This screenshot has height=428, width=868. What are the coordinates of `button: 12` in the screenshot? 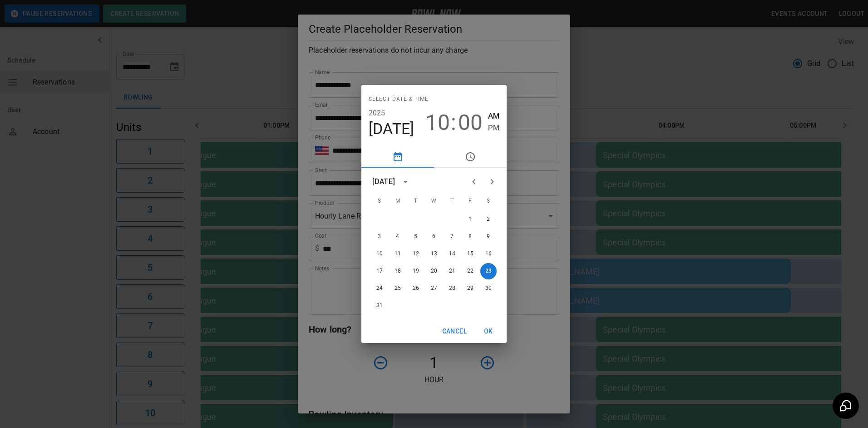 It's located at (416, 254).